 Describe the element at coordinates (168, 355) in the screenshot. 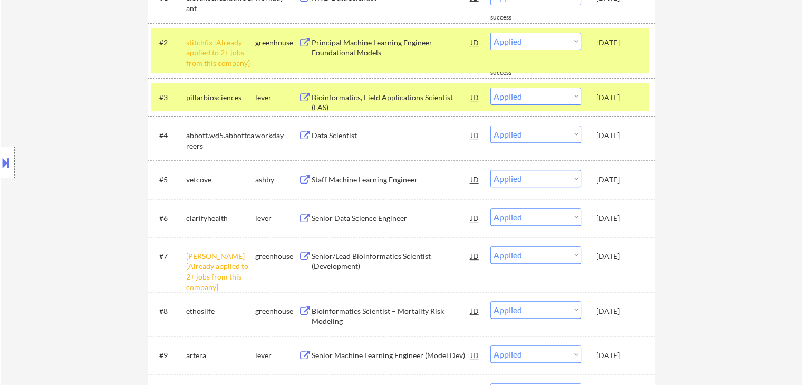

I see `div: #9` at that location.